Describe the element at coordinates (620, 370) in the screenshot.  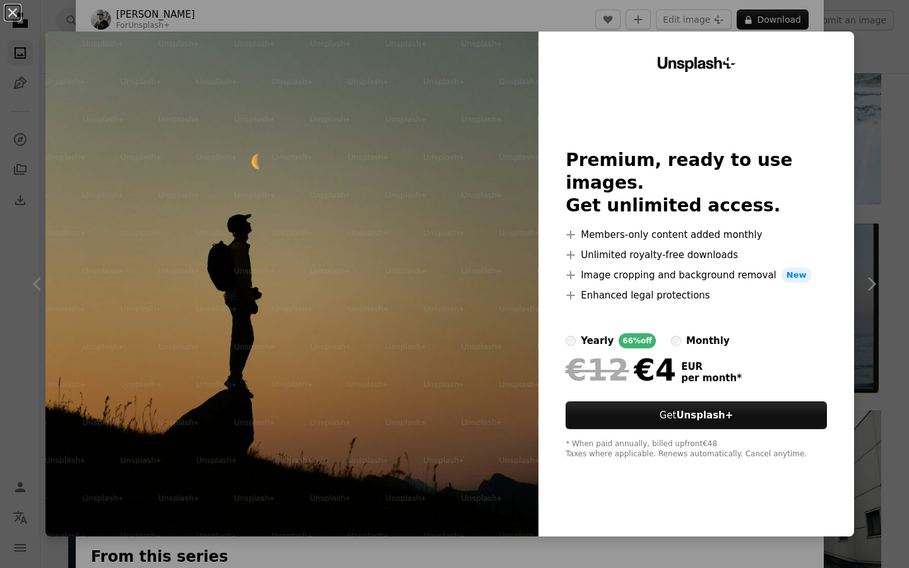
I see `div: €4` at that location.